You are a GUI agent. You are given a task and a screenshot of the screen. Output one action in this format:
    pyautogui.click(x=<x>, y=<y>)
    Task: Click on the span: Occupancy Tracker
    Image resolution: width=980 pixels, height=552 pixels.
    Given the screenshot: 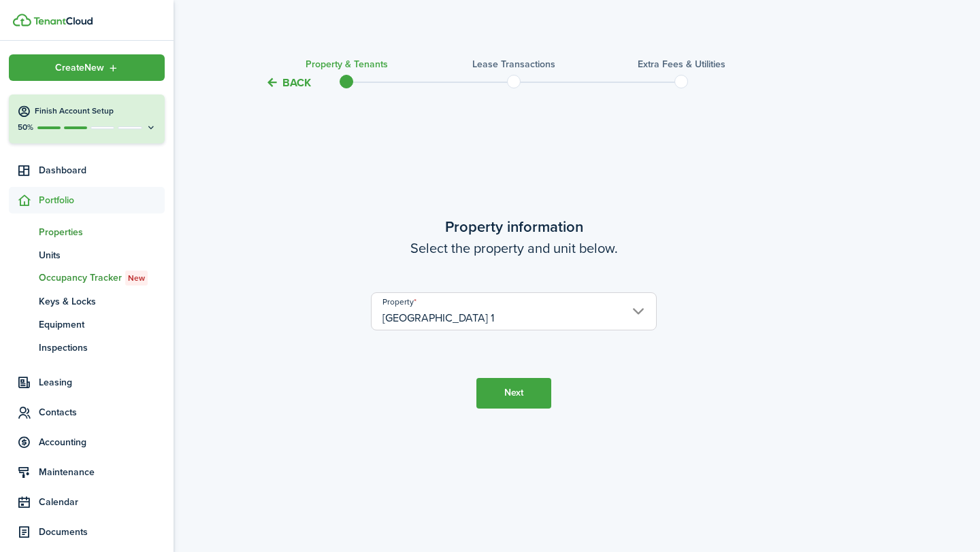 What is the action you would take?
    pyautogui.click(x=102, y=278)
    